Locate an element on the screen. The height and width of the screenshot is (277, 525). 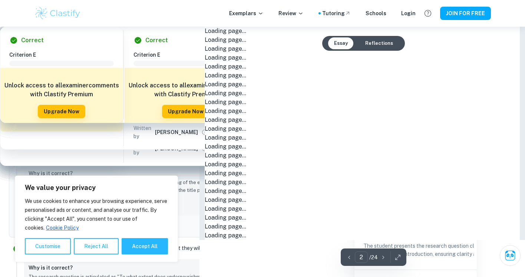
p: Written by is located at coordinates (143, 132).